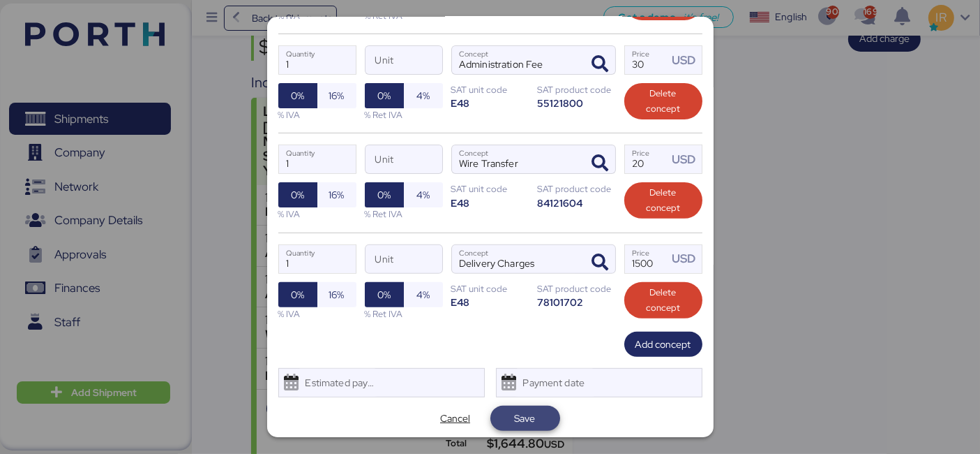  Describe the element at coordinates (664, 344) in the screenshot. I see `button: Add concept` at that location.